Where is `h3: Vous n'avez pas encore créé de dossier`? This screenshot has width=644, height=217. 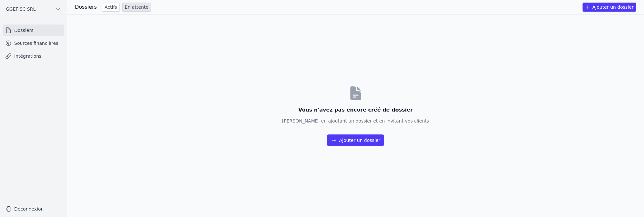 h3: Vous n'avez pas encore créé de dossier is located at coordinates (356, 110).